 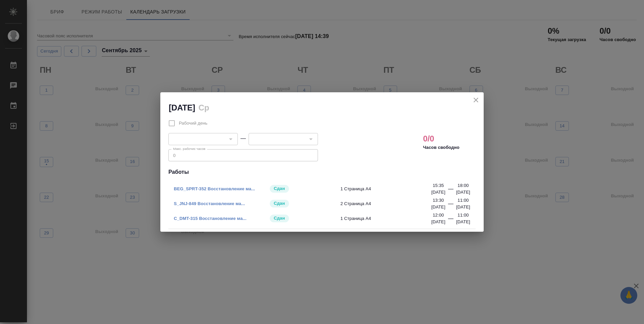 I want to click on h4: Работы, so click(x=322, y=172).